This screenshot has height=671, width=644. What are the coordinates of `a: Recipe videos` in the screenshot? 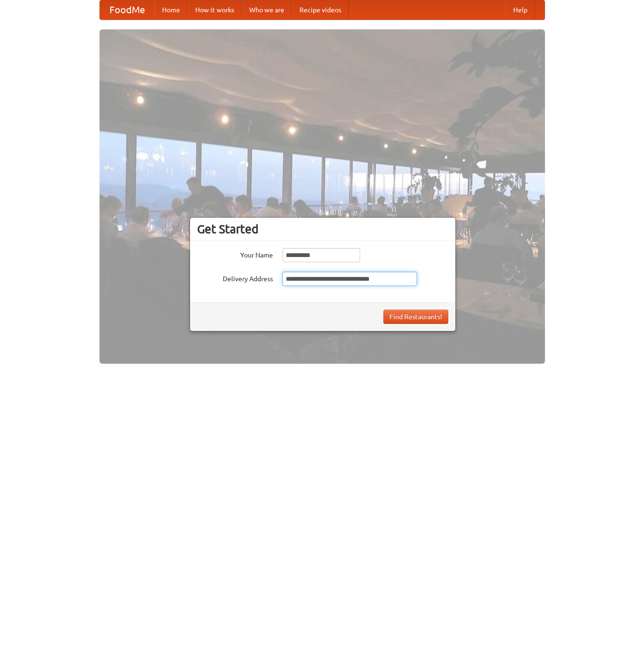 It's located at (321, 10).